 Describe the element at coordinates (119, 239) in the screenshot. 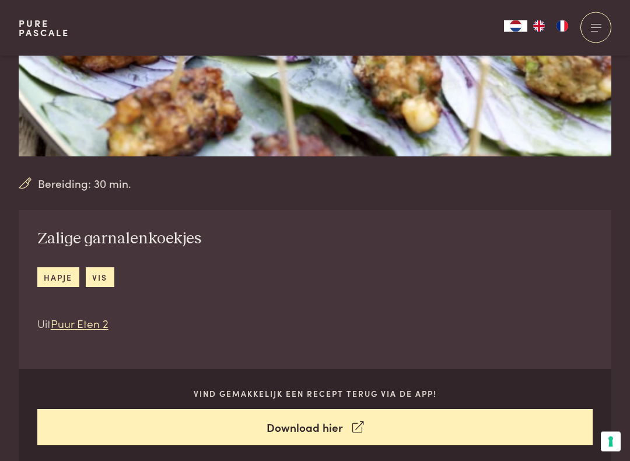

I see `h2: Zalige garnalenkoekjes` at that location.